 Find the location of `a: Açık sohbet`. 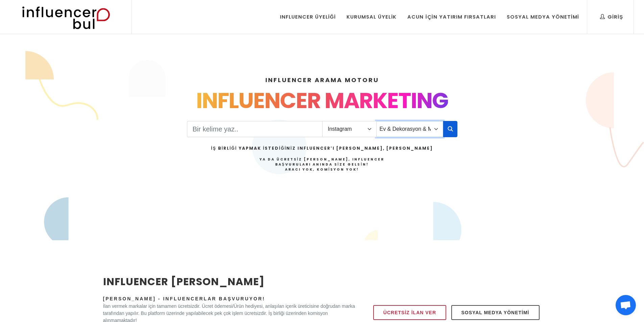

a: Açık sohbet is located at coordinates (625, 305).